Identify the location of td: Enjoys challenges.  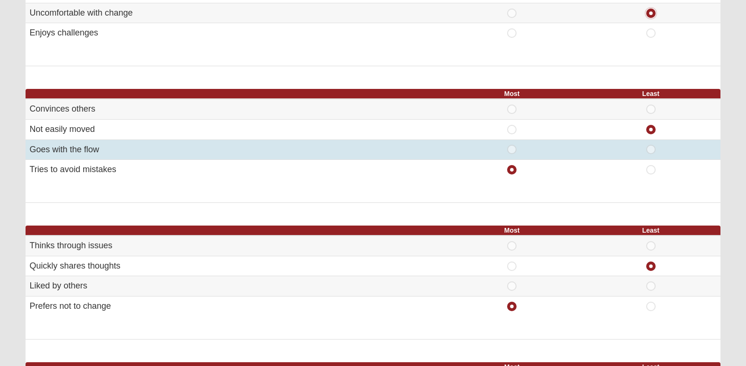
(234, 33).